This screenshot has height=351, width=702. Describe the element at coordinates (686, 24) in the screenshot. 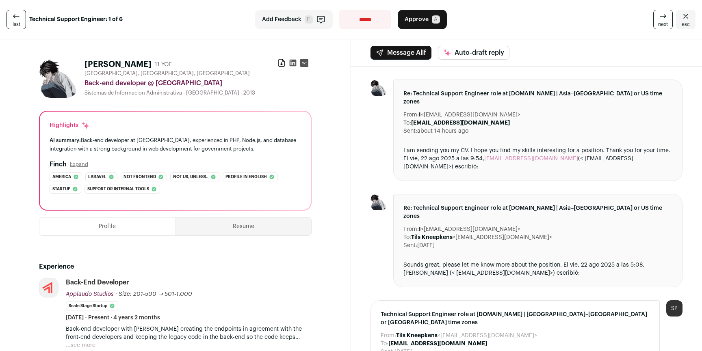

I see `span: esc` at that location.